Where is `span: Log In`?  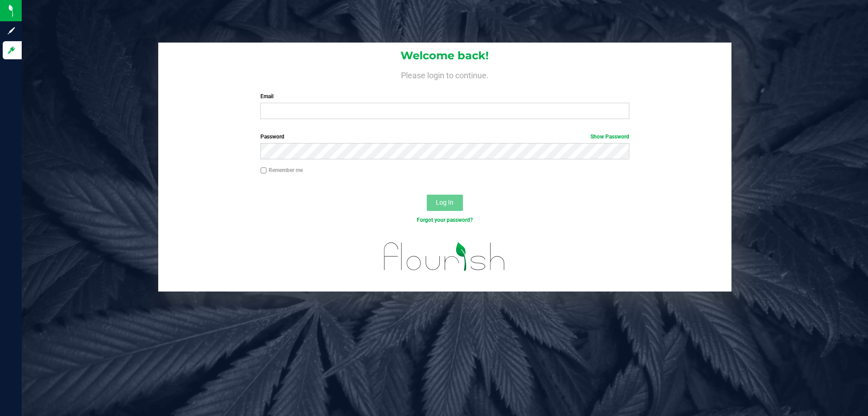
span: Log In is located at coordinates (445, 202).